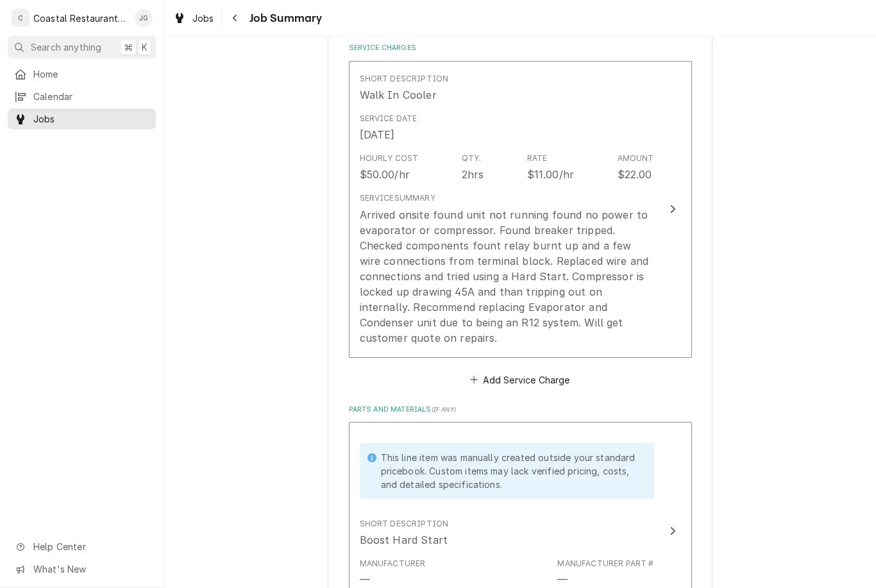 The width and height of the screenshot is (876, 588). Describe the element at coordinates (520, 380) in the screenshot. I see `button: Add Service Charge` at that location.